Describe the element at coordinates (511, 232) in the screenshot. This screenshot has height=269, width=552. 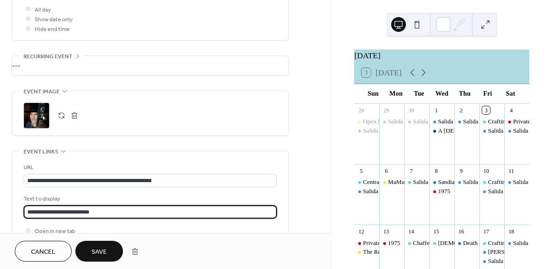
I see `div: 18` at that location.